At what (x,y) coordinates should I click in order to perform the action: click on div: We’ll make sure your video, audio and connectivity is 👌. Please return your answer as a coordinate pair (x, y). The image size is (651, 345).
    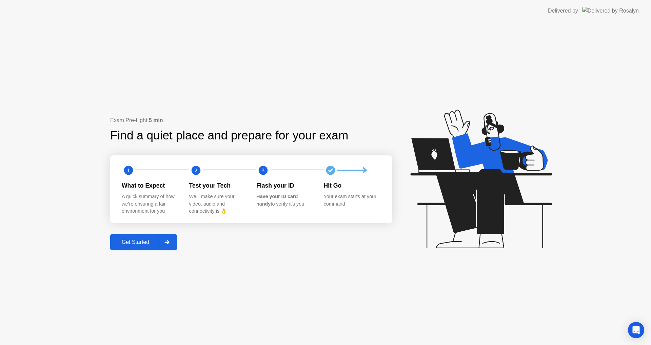
    Looking at the image, I should click on (217, 204).